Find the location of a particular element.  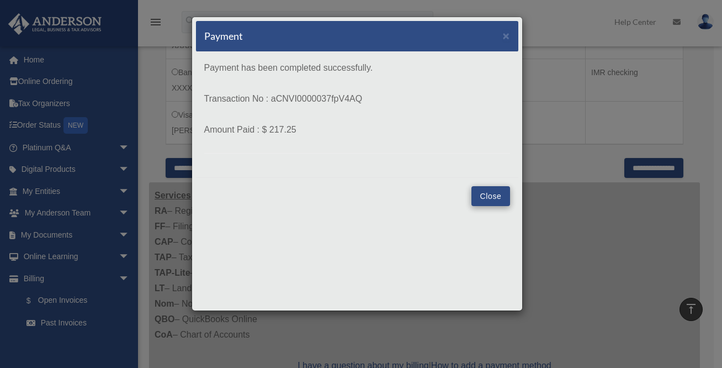

p: Transaction No : aCNVI0000037fpV4AQ is located at coordinates (357, 99).